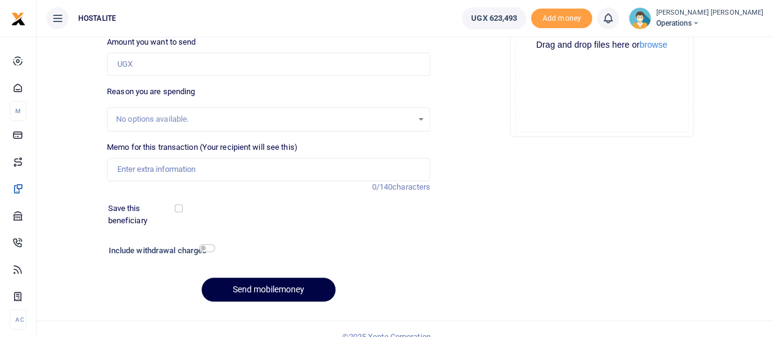  Describe the element at coordinates (710, 23) in the screenshot. I see `span: Operations` at that location.